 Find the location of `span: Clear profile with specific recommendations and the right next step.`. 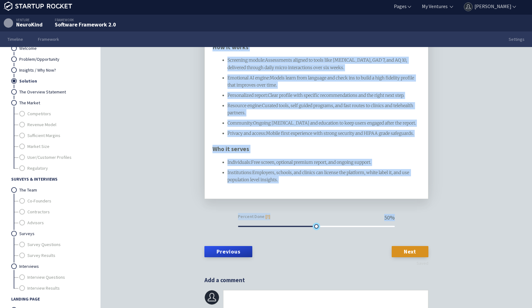

span: Clear profile with specific recommendations and the right next step. is located at coordinates (336, 95).